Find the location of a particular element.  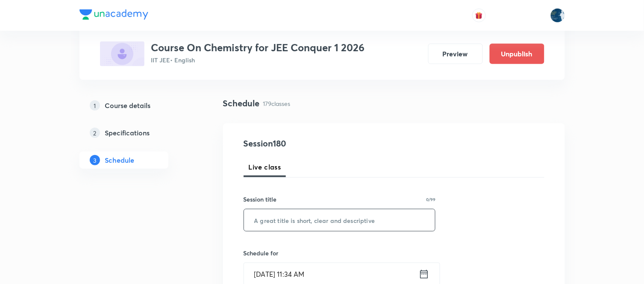

p: 179 classes is located at coordinates (277, 103).